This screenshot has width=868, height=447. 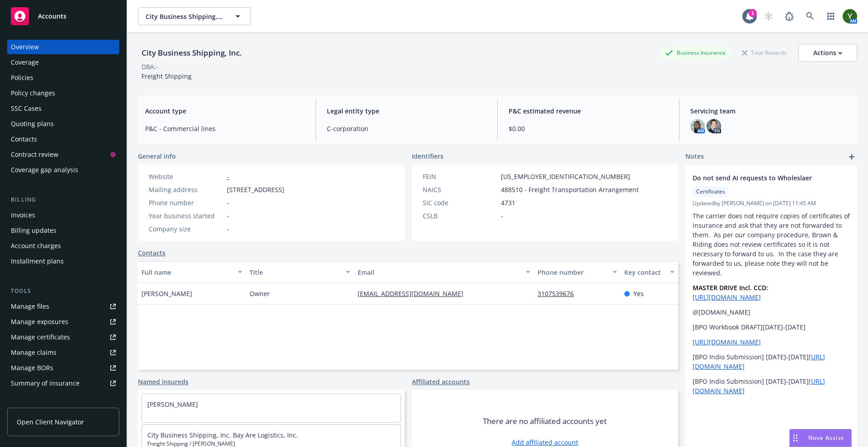 What do you see at coordinates (63, 338) in the screenshot?
I see `a: Manage certificates` at bounding box center [63, 338].